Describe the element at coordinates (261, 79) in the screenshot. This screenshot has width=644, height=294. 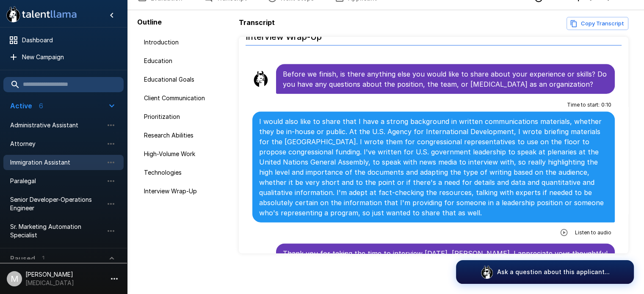
I see `img: llama_clean.png` at that location.